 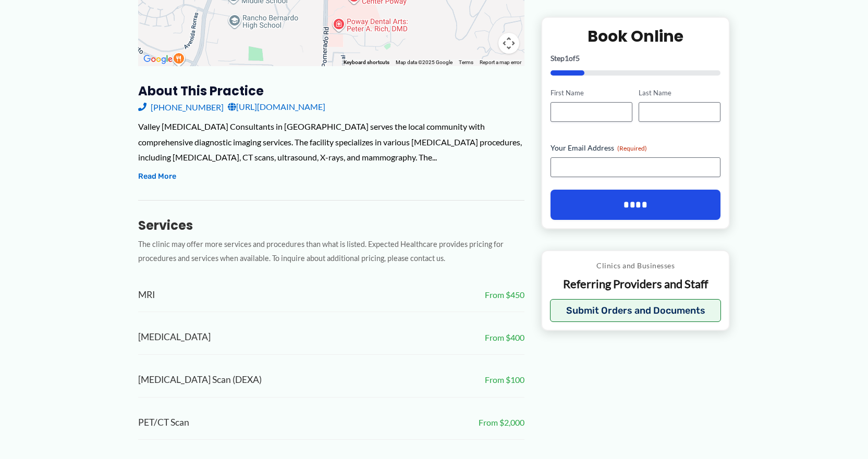 I want to click on button: Keyboard shortcuts, so click(x=366, y=63).